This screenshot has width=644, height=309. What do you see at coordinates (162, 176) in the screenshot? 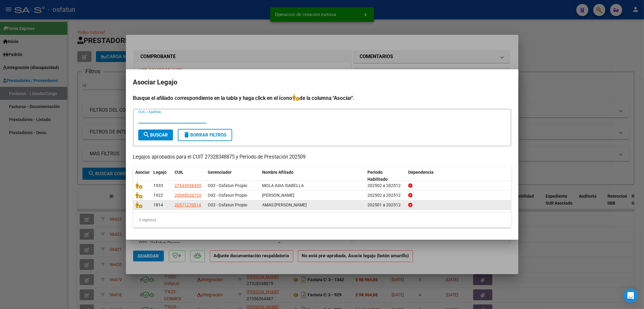
I see `datatable-header-cell: Legajo` at bounding box center [162, 176].